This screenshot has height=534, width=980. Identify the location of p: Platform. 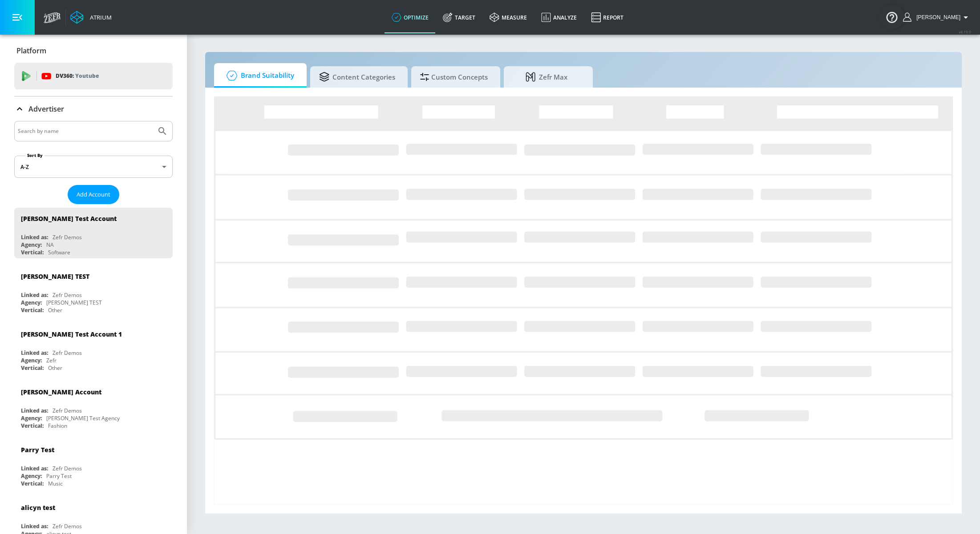
(31, 50).